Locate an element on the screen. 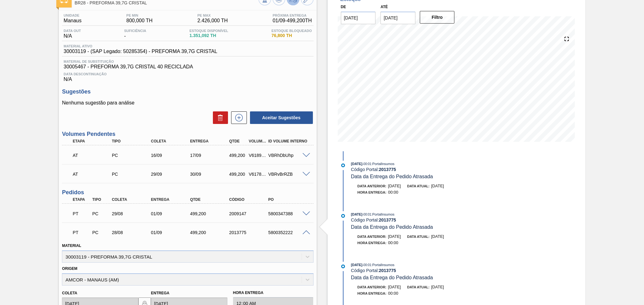 Image resolution: width=644 pixels, height=305 pixels. span: BR28 - PREFORMA 39,7G CRISTAL is located at coordinates (166, 3).